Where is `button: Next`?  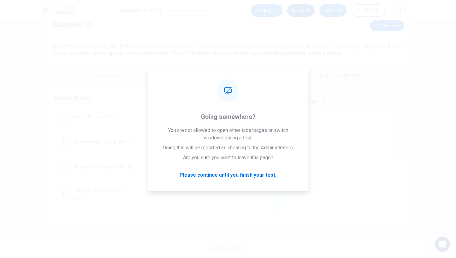 button: Next is located at coordinates (333, 11).